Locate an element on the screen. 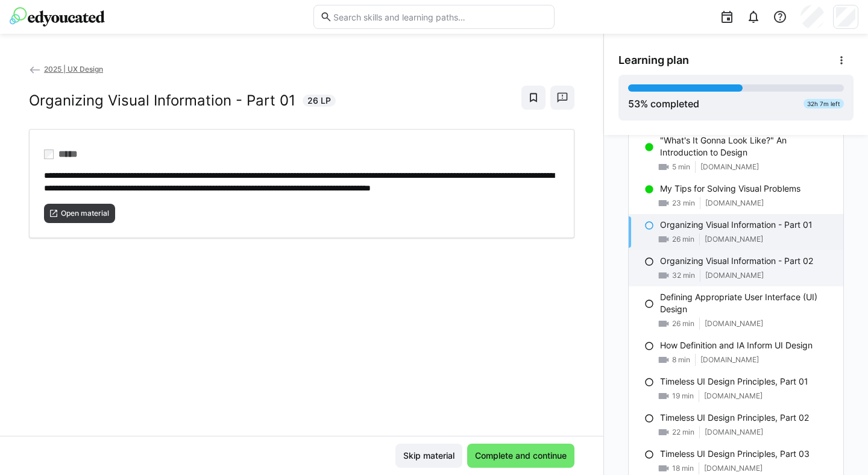  div: 32h 7m left is located at coordinates (823, 103).